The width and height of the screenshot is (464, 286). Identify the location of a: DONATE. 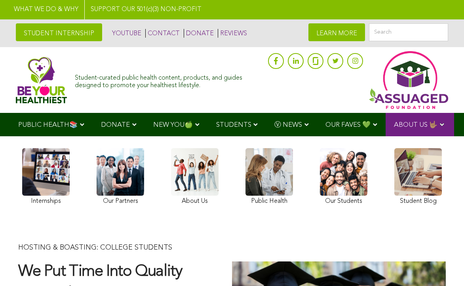
(199, 33).